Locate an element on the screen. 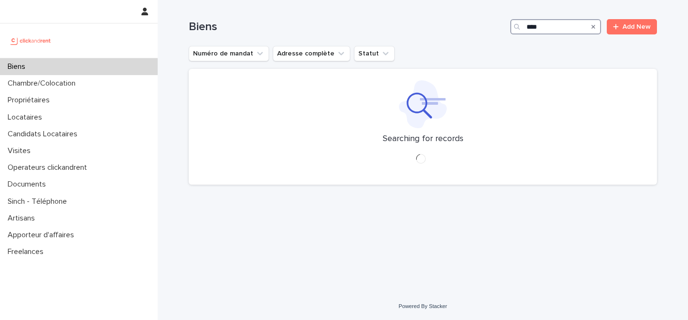  img: UCB0brd3T0yccxBKYDjQ is located at coordinates (31, 41).